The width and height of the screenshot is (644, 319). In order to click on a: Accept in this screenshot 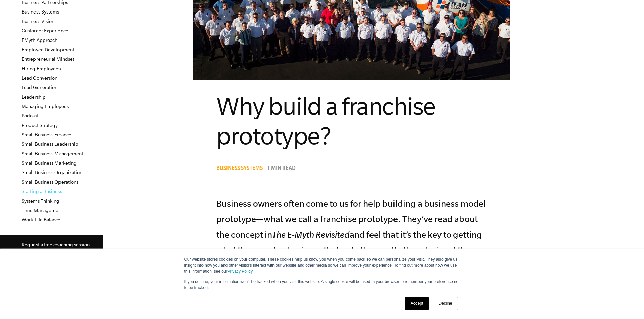, I will do `click(417, 303)`.